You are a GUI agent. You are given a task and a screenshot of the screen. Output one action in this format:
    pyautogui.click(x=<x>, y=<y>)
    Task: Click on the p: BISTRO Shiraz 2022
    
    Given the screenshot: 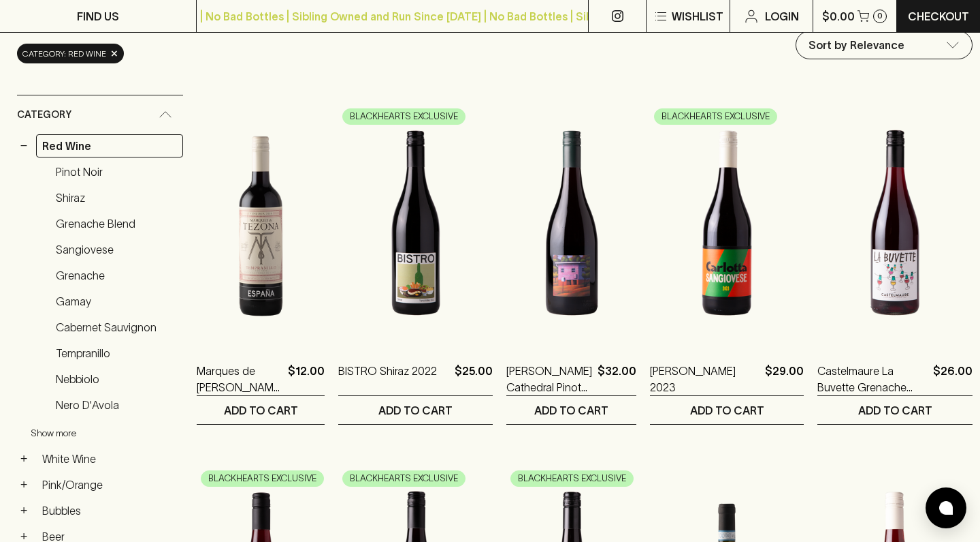 What is the action you would take?
    pyautogui.click(x=387, y=379)
    